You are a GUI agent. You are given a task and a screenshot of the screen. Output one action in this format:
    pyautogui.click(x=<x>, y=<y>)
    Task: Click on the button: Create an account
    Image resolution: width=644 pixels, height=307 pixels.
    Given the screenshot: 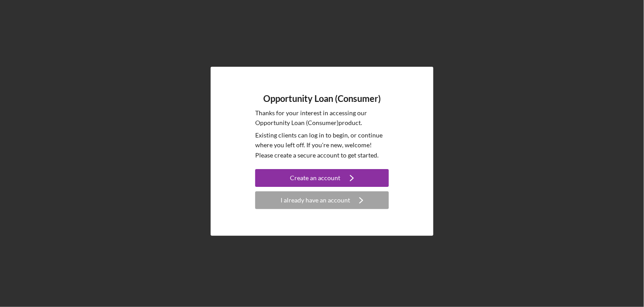 What is the action you would take?
    pyautogui.click(x=322, y=178)
    